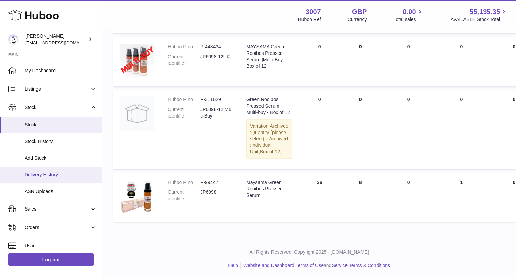 This screenshot has width=516, height=279. What do you see at coordinates (269, 139) in the screenshot?
I see `div: Variation:` at bounding box center [269, 139].